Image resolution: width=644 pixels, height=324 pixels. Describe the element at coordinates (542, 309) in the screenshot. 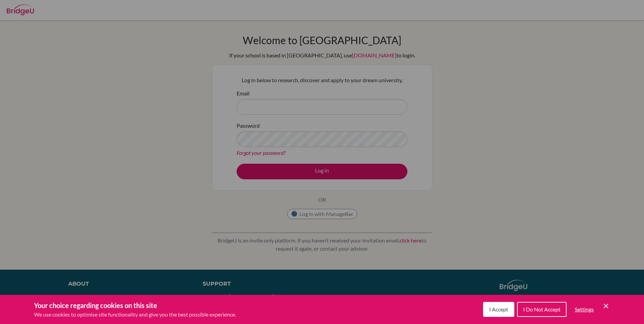

I see `span: I Do Not Accept` at that location.